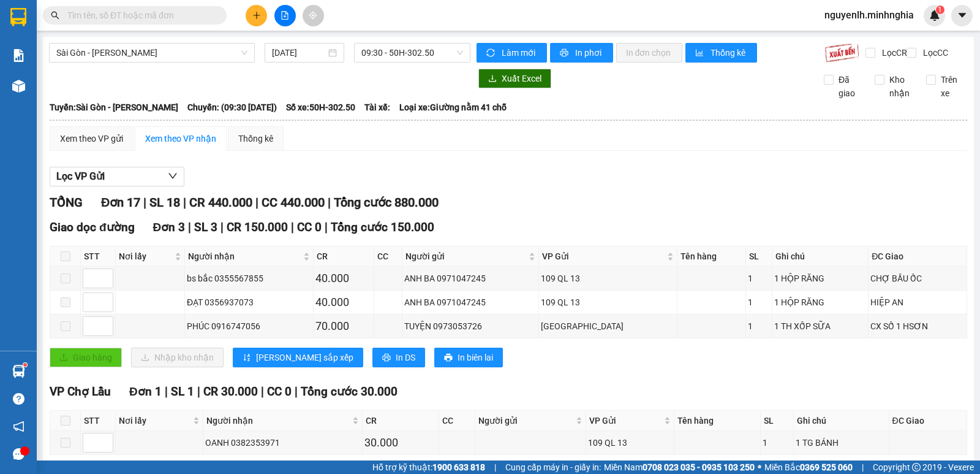  I want to click on span: Loại xe: Giường nằm 41 chỗ, so click(452, 107).